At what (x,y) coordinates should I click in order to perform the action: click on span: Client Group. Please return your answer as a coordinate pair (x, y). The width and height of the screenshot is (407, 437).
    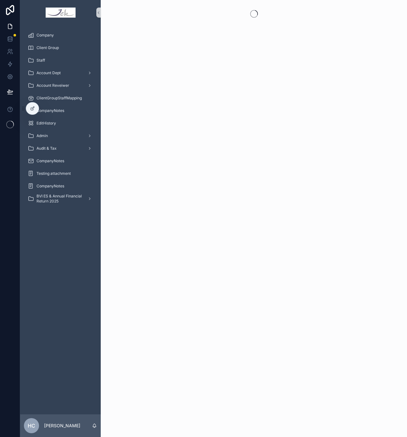
    Looking at the image, I should click on (47, 48).